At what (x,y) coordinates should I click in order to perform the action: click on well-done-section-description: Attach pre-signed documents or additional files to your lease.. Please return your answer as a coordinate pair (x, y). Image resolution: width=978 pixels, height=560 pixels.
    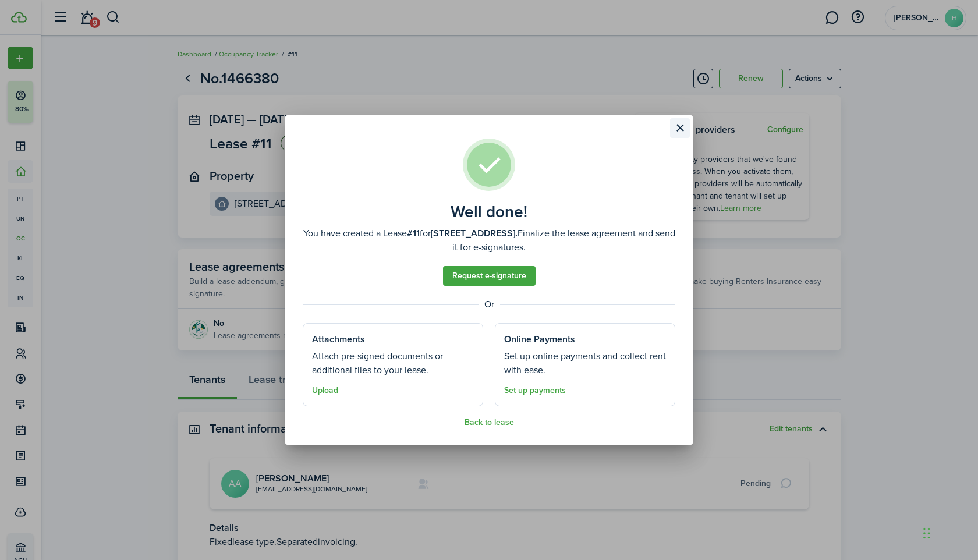
    Looking at the image, I should click on (393, 363).